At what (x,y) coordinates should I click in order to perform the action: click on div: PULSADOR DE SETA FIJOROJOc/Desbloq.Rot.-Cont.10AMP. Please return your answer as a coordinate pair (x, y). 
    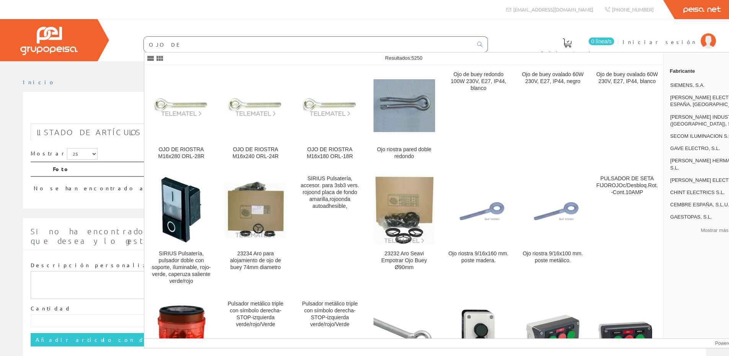
    Looking at the image, I should click on (627, 186).